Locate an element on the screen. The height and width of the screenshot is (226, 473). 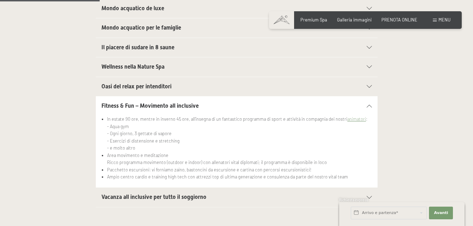
span: Mondo acquatico per le famiglie is located at coordinates (141, 27).